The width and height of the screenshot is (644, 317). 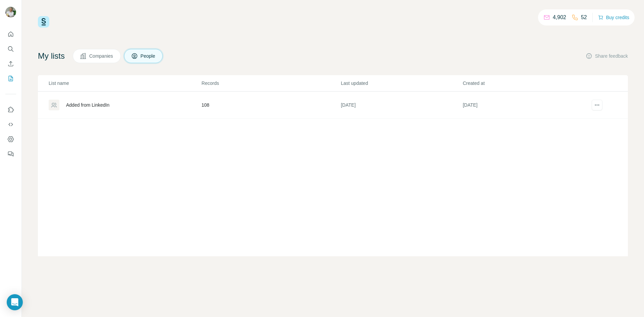 What do you see at coordinates (597, 105) in the screenshot?
I see `button: actions` at bounding box center [597, 105].